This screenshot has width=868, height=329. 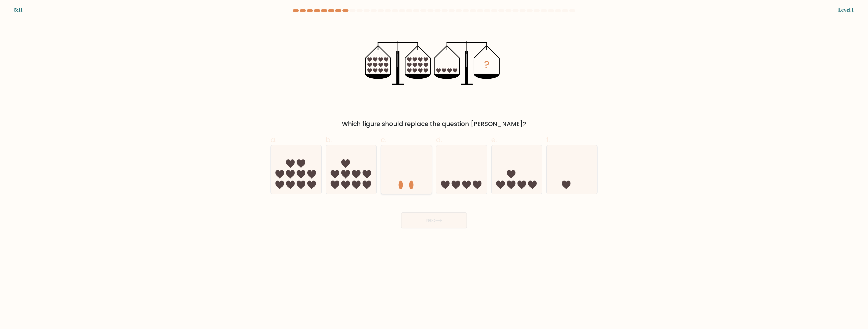 I want to click on button: Next, so click(x=434, y=220).